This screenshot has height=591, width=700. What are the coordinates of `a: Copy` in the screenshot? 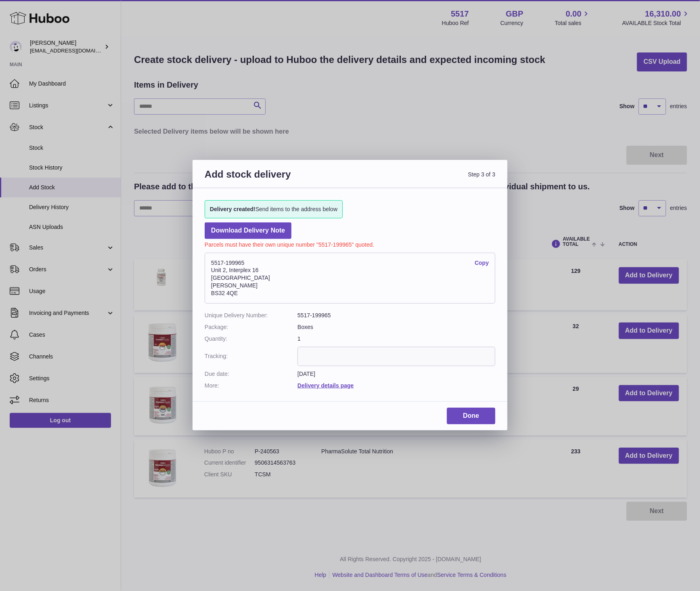 It's located at (481, 263).